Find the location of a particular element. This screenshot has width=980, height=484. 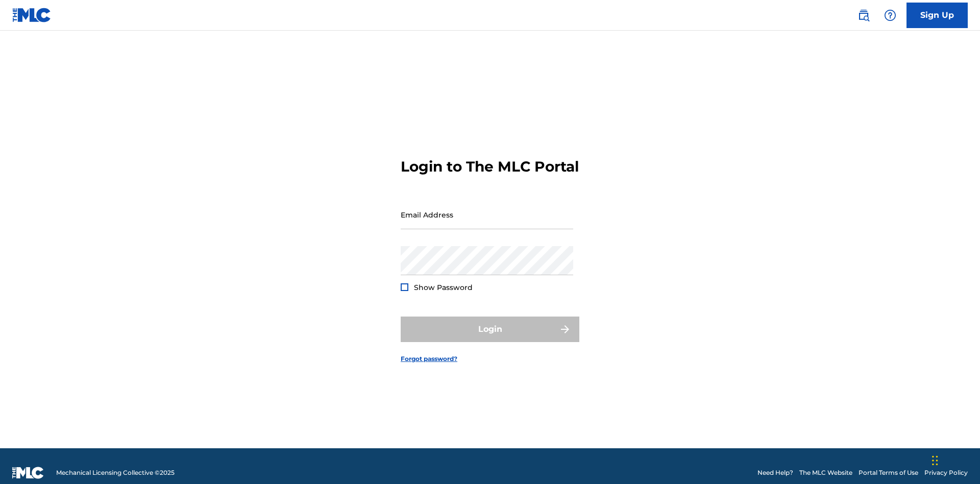

div: Chat Widget is located at coordinates (955, 459).